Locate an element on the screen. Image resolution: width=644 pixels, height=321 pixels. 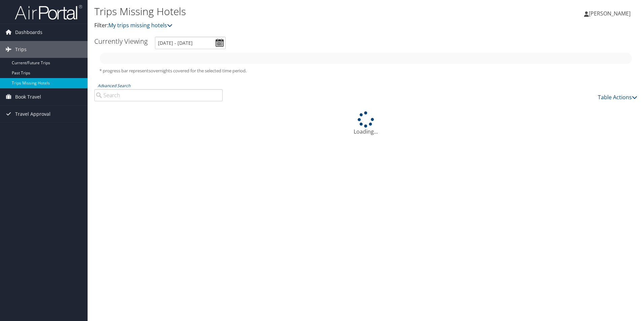
h3: Currently Viewing is located at coordinates (121, 41).